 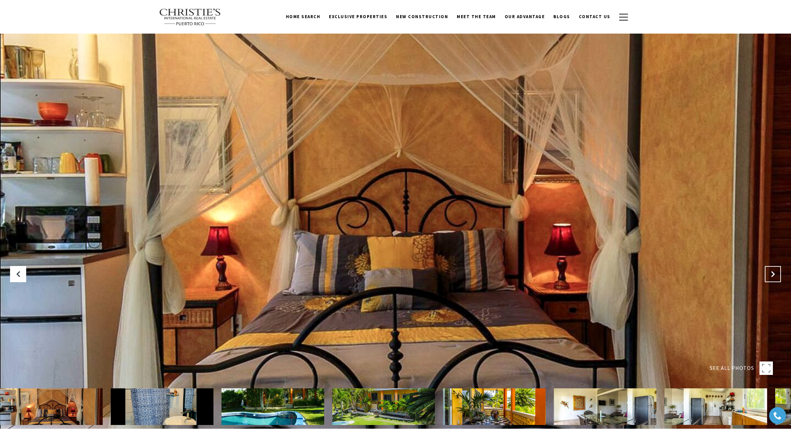 I want to click on button: Next Slide, so click(x=773, y=274).